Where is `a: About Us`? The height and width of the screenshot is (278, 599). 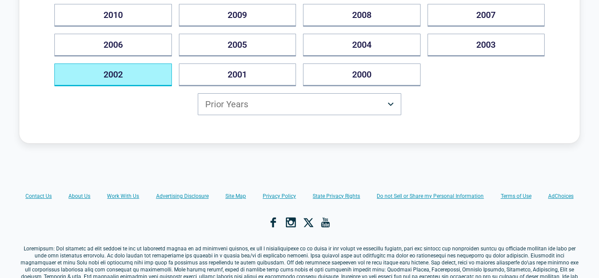 a: About Us is located at coordinates (79, 196).